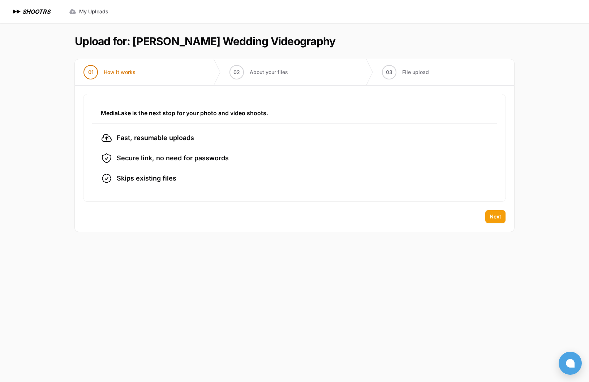 The height and width of the screenshot is (382, 589). I want to click on a: SHOOTRS SHOOTRS, so click(31, 12).